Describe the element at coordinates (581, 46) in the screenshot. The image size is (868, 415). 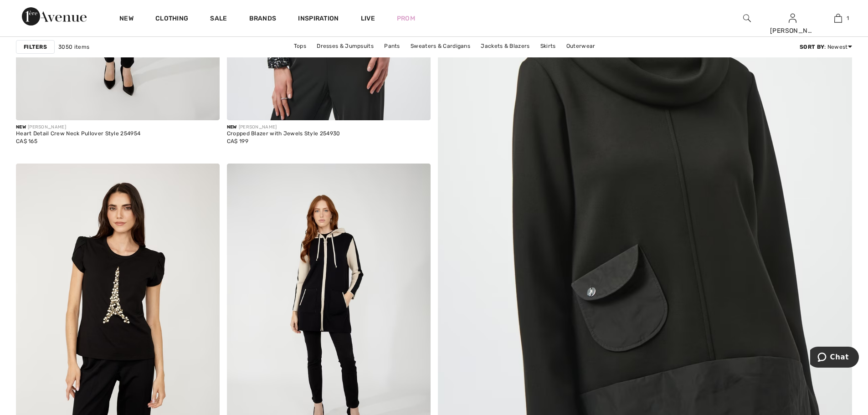
I see `a: Outerwear` at that location.